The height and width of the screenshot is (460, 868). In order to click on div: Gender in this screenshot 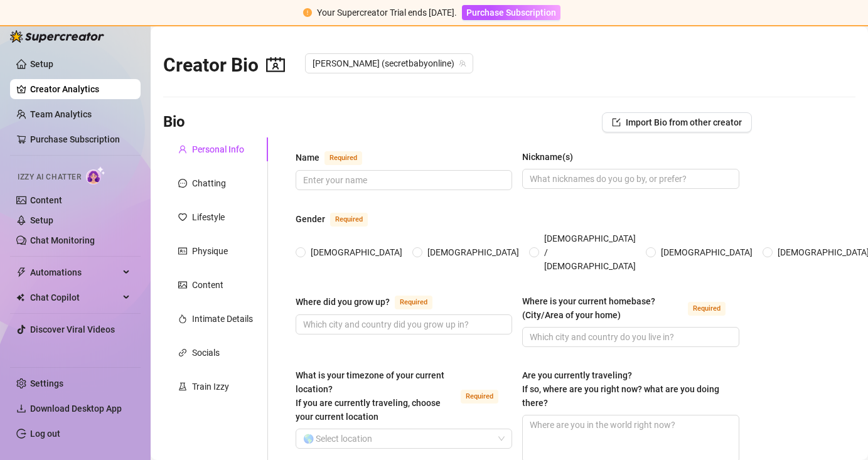, I will do `click(310, 219)`.